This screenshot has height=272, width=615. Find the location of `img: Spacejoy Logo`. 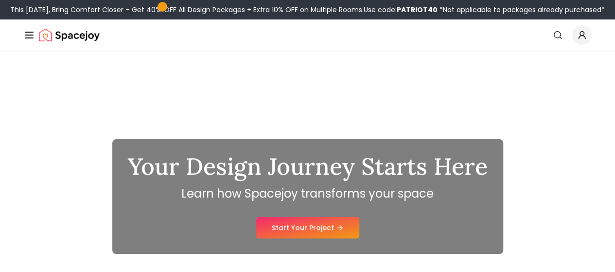

img: Spacejoy Logo is located at coordinates (69, 35).